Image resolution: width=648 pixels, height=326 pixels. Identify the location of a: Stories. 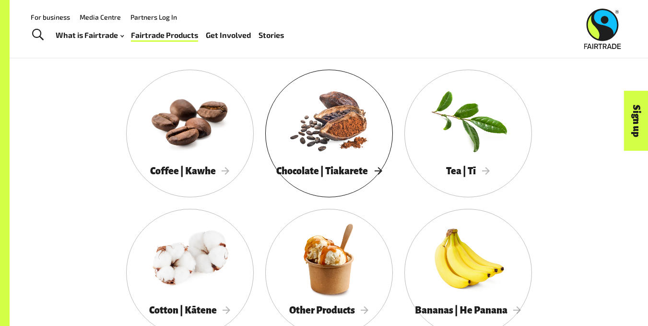
(271, 35).